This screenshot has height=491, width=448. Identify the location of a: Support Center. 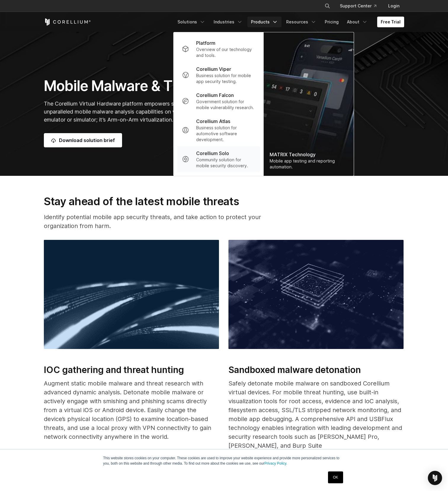
(358, 6).